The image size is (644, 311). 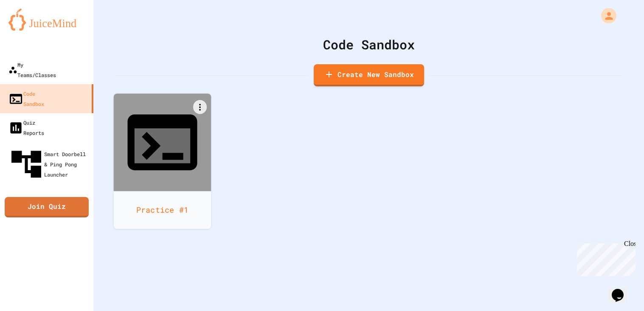 What do you see at coordinates (26, 127) in the screenshot?
I see `div: Quiz Reports` at bounding box center [26, 127].